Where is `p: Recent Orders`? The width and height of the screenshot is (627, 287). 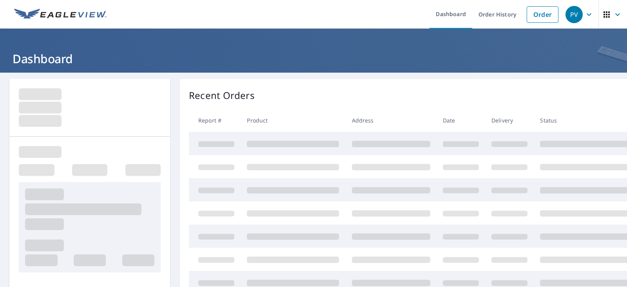
p: Recent Orders is located at coordinates (222, 95).